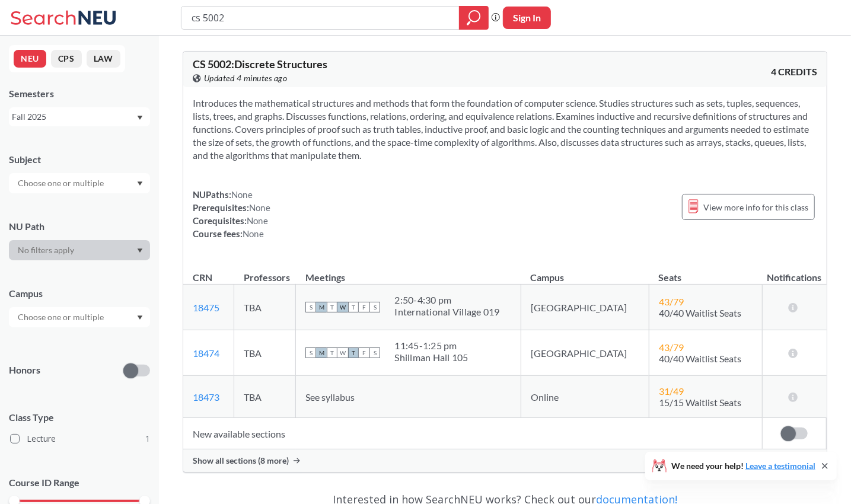  Describe the element at coordinates (265, 271) in the screenshot. I see `th: Professors` at that location.